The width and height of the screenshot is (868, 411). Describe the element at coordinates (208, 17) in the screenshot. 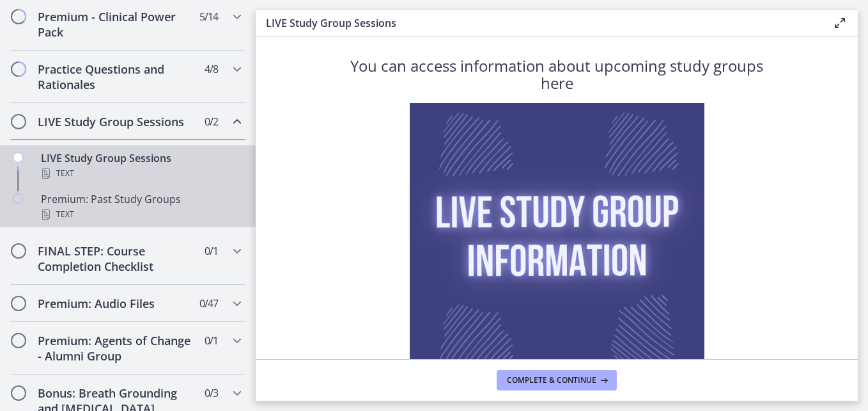

I see `span: 5 / 14` at that location.